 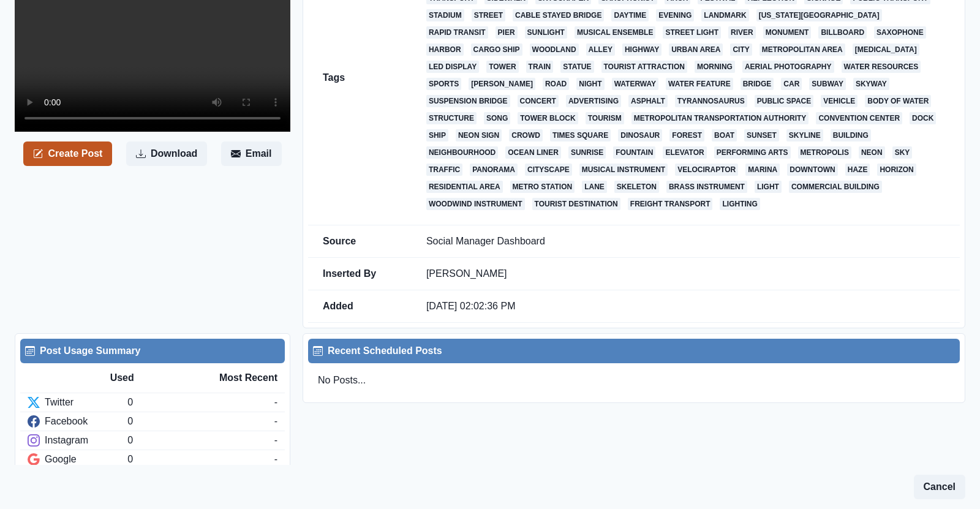 What do you see at coordinates (167, 153) in the screenshot?
I see `button: Download` at bounding box center [167, 153].